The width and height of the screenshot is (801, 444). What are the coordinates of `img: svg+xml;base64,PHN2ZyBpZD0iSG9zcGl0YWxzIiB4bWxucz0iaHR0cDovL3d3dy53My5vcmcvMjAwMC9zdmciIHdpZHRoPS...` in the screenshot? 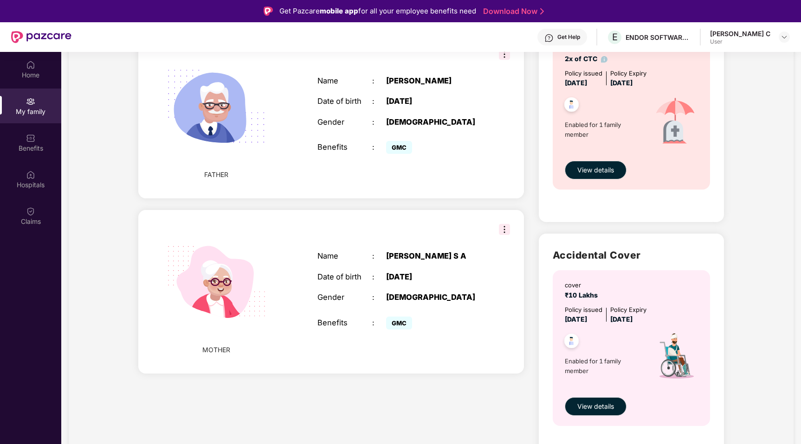 It's located at (31, 175).